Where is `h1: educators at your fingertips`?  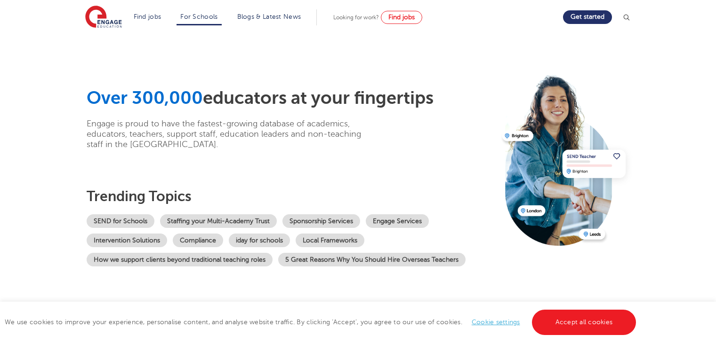 h1: educators at your fingertips is located at coordinates (291, 98).